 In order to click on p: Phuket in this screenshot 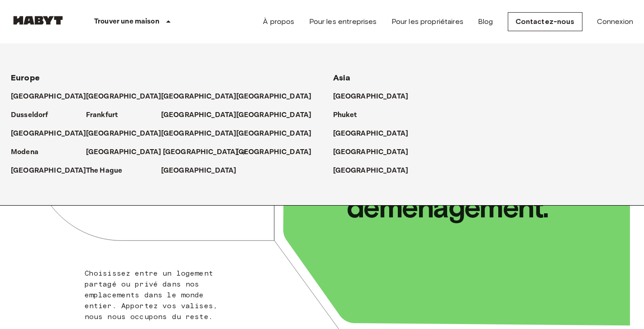, I will do `click(345, 115)`.